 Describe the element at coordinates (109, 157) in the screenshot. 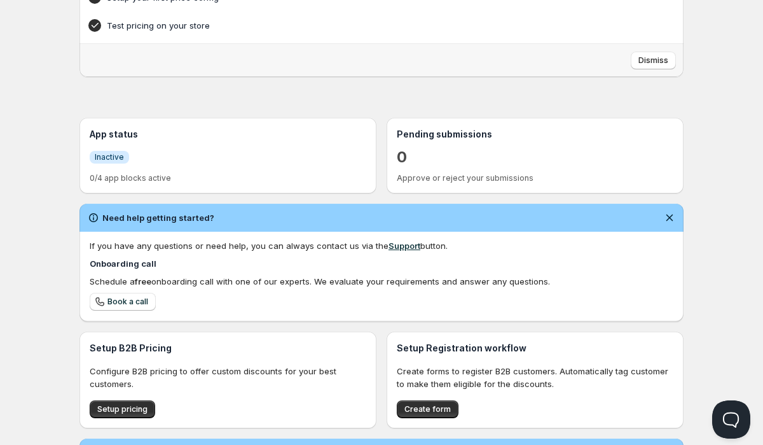

I see `span: Inactive` at that location.